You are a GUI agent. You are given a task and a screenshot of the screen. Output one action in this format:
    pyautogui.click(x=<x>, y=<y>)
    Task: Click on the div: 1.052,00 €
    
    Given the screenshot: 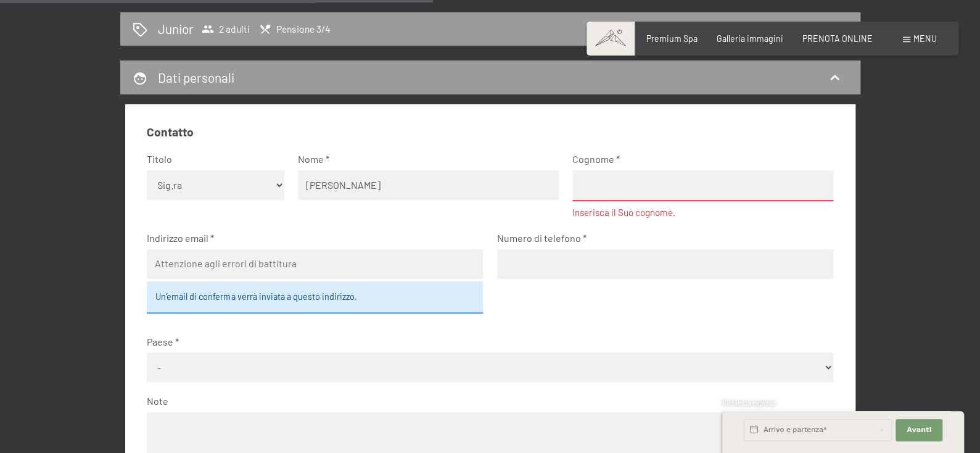 What is the action you would take?
    pyautogui.click(x=783, y=28)
    